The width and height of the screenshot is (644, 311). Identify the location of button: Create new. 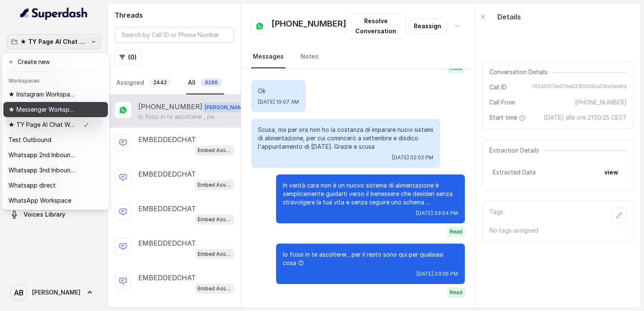
(56, 62).